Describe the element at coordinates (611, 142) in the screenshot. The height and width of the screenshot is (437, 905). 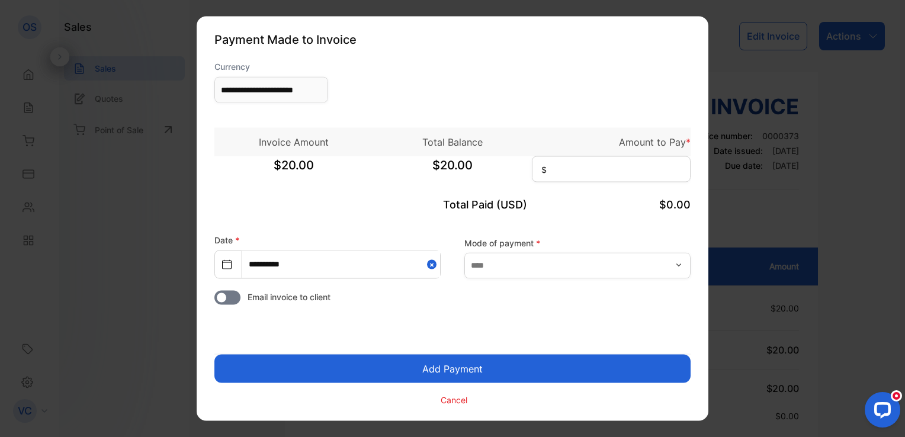
I see `p: Amount to Pay` at that location.